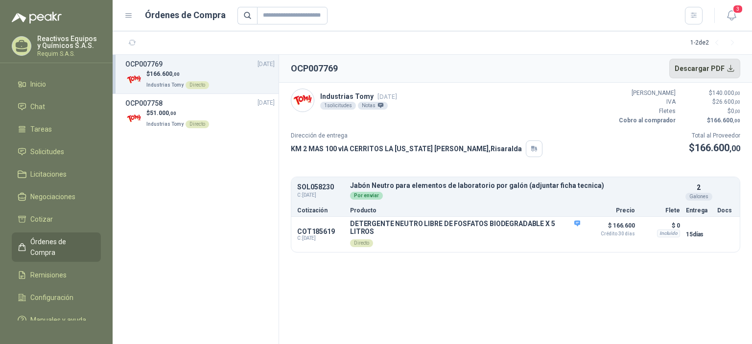 Image resolution: width=752 pixels, height=344 pixels. What do you see at coordinates (56, 84) in the screenshot?
I see `a: Inicio` at bounding box center [56, 84].